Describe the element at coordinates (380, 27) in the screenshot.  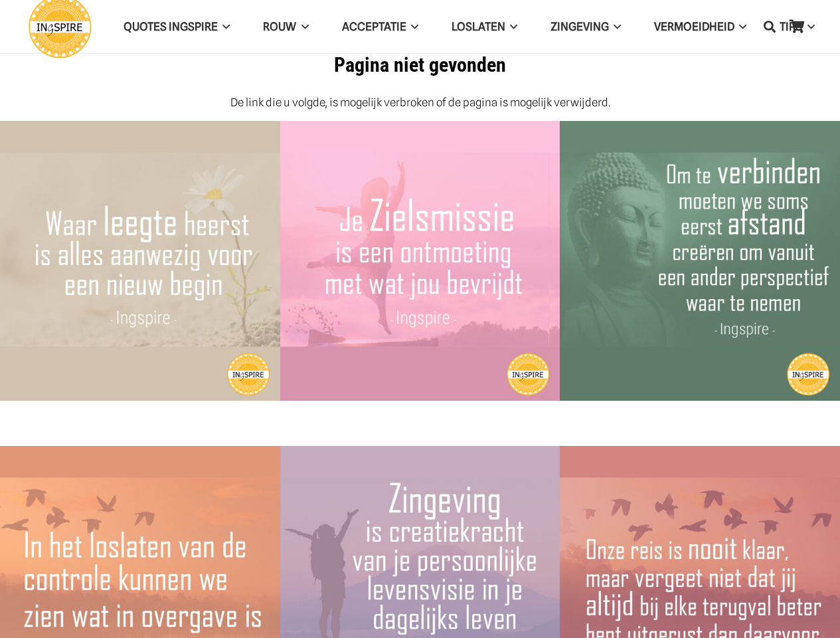
I see `a: AcceptatieAcceptatie Menu` at that location.